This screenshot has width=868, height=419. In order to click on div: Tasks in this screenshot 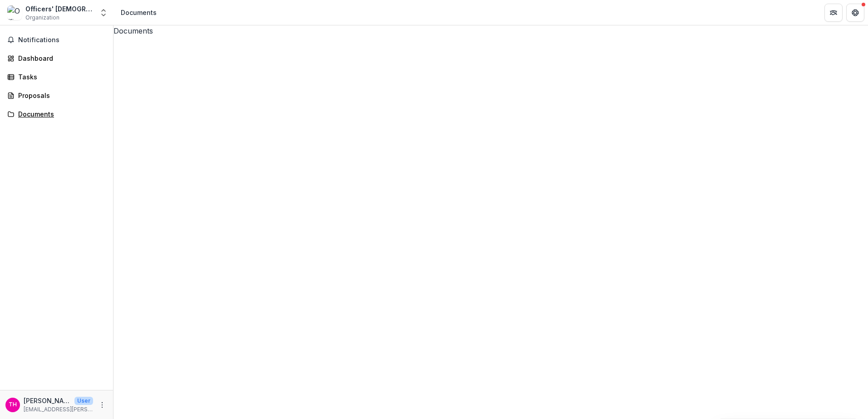, I will do `click(60, 77)`.